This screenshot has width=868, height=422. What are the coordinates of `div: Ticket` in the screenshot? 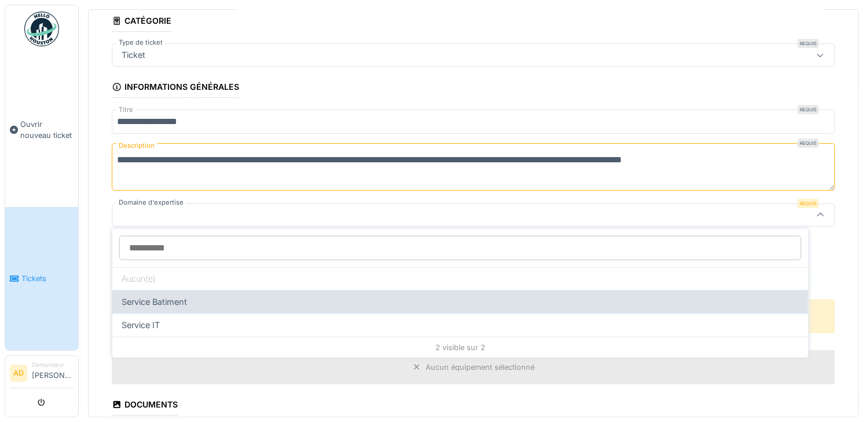 It's located at (133, 55).